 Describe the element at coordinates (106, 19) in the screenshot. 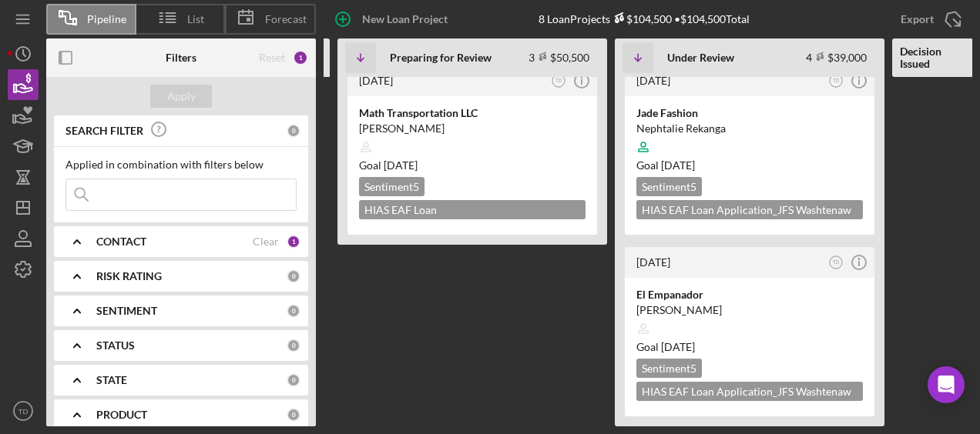

I see `span: Pipeline` at that location.